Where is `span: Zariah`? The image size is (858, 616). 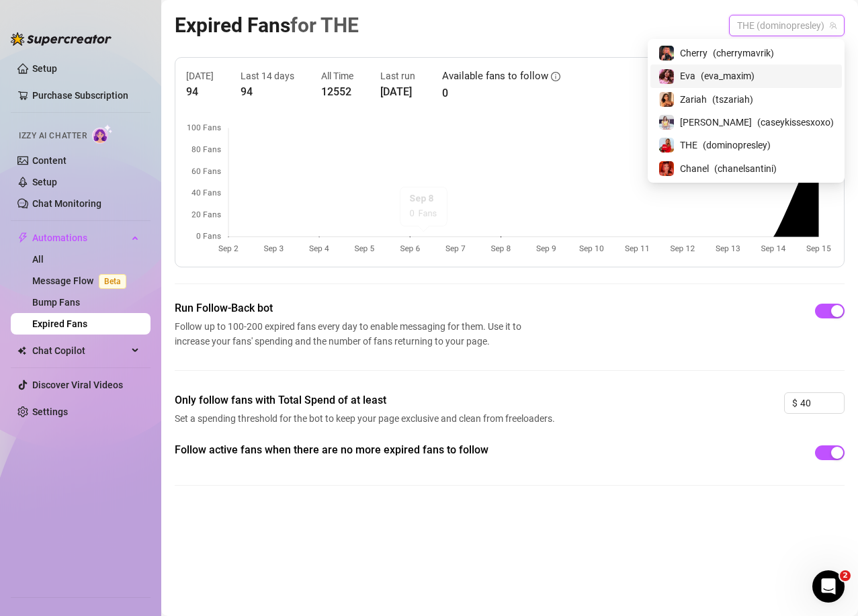 span: Zariah is located at coordinates (693, 100).